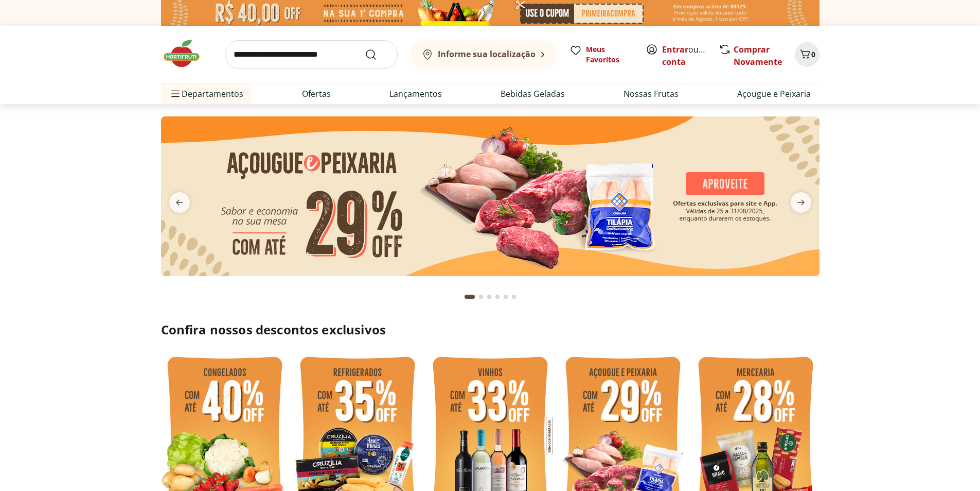 Image resolution: width=980 pixels, height=491 pixels. Describe the element at coordinates (491, 329) in the screenshot. I see `h2: Confira nossos descontos exclusivos` at that location.